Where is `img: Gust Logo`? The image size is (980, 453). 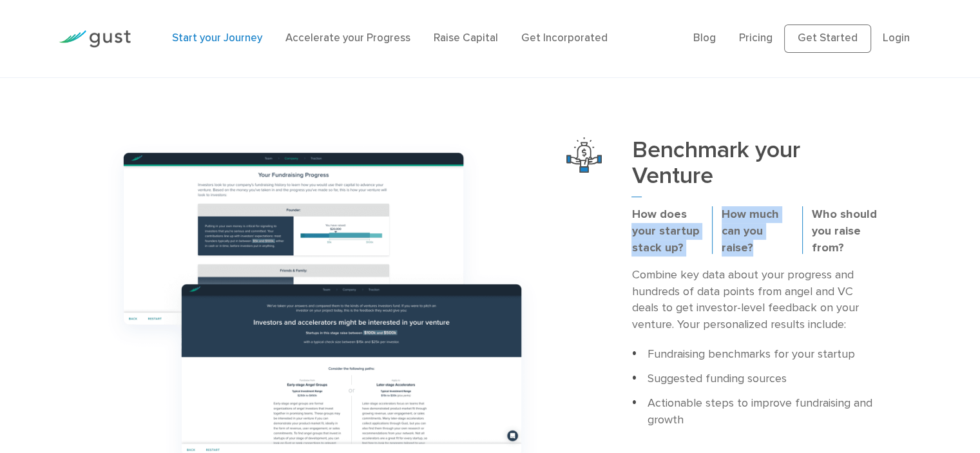 img: Gust Logo is located at coordinates (95, 39).